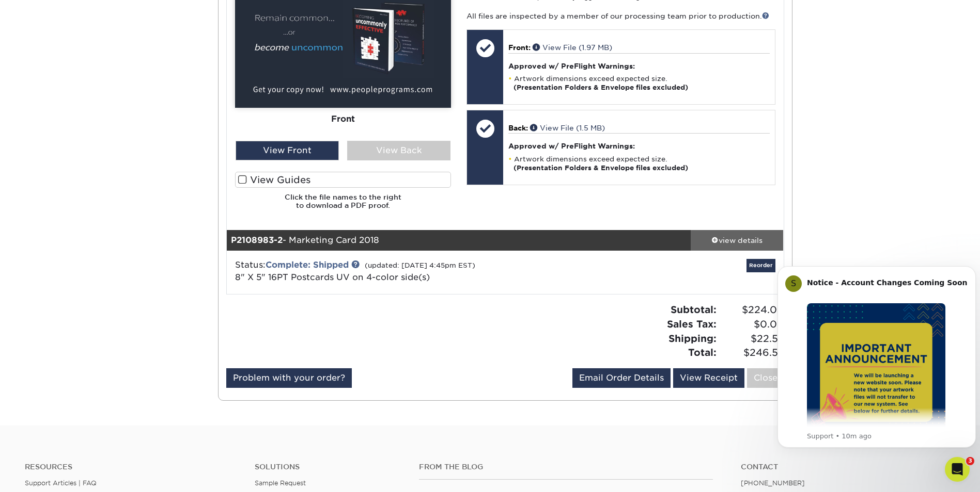  What do you see at coordinates (114, 100) in the screenshot?
I see `div: Message content` at bounding box center [114, 100].